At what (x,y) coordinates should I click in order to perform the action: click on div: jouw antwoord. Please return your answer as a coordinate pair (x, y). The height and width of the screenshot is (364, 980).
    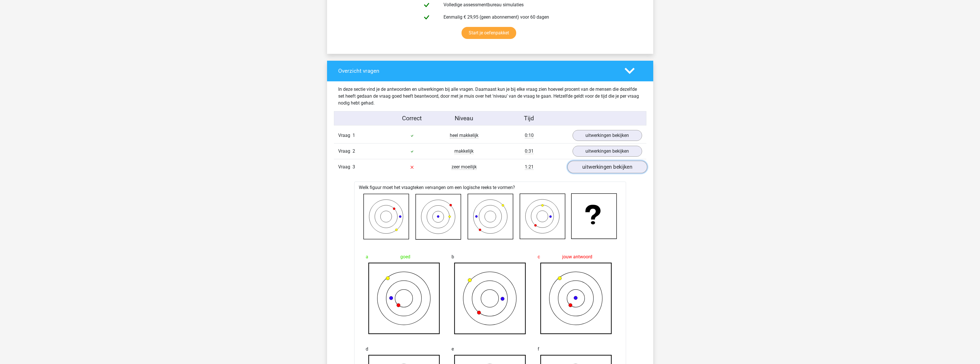
    Looking at the image, I should click on (576, 257).